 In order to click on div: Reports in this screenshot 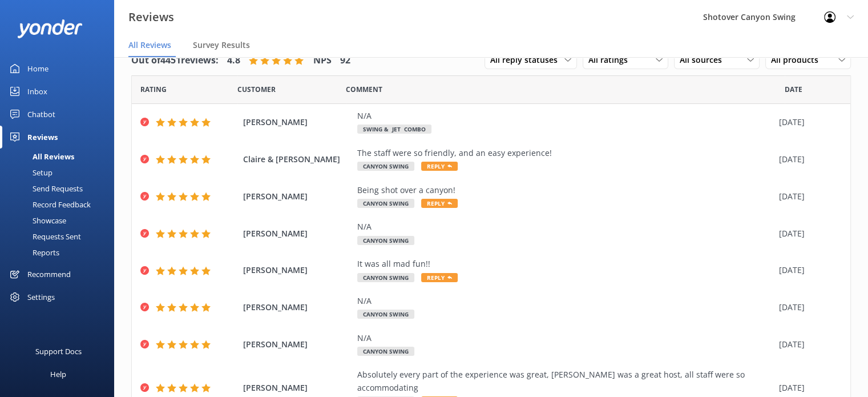, I will do `click(33, 252)`.